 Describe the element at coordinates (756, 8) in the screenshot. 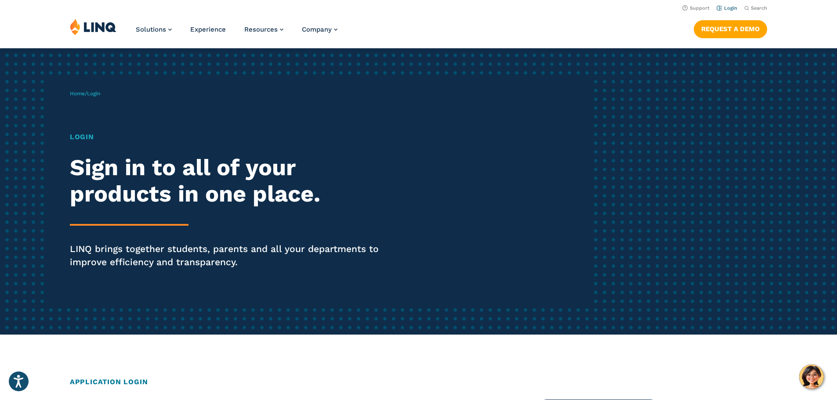

I see `button: Open Search Bar` at that location.